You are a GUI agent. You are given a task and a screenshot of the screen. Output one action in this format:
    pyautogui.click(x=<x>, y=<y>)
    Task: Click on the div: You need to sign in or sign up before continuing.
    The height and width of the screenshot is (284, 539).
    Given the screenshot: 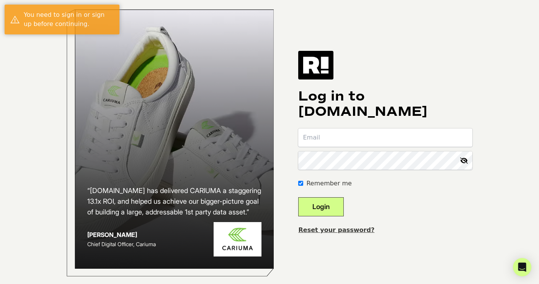 What is the action you would take?
    pyautogui.click(x=69, y=20)
    